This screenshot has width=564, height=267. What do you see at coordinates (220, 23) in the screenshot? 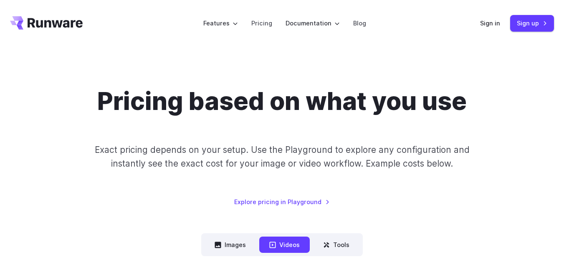
I see `label: Features` at bounding box center [220, 23].